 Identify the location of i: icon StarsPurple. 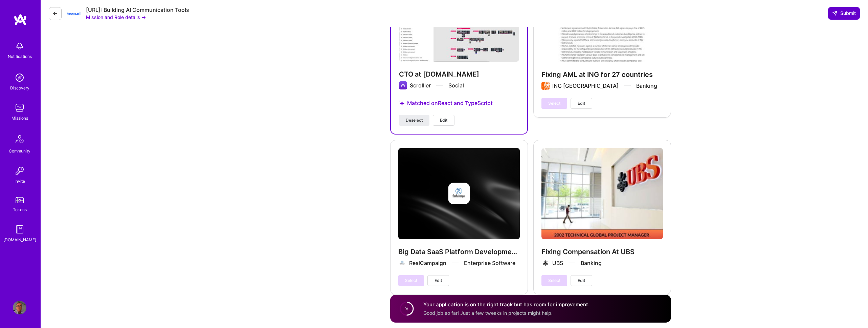
(402, 103).